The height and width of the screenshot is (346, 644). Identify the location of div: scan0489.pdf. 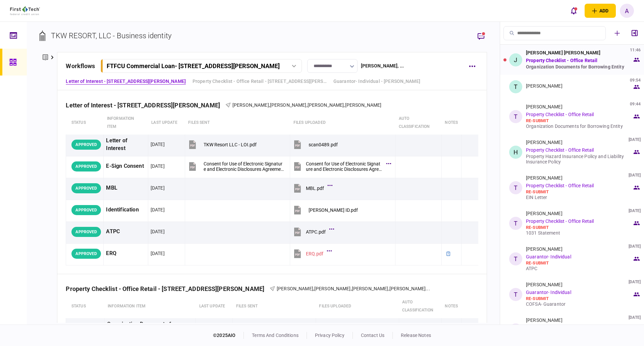
(323, 145).